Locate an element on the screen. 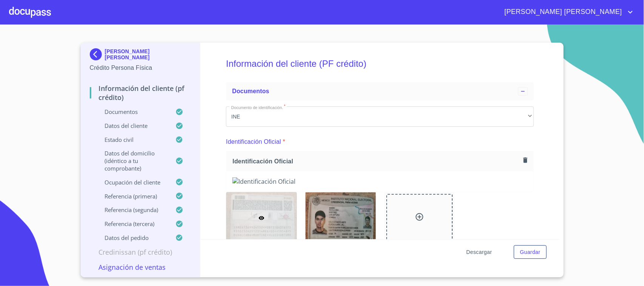 Image resolution: width=644 pixels, height=286 pixels. button: Descargar is located at coordinates (479, 252).